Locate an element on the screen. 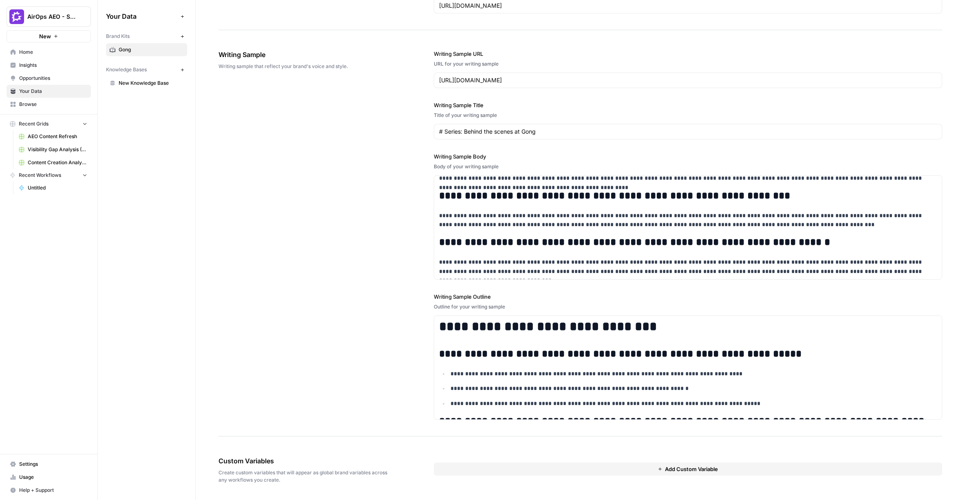  span: New Knowledge Base is located at coordinates (151, 83).